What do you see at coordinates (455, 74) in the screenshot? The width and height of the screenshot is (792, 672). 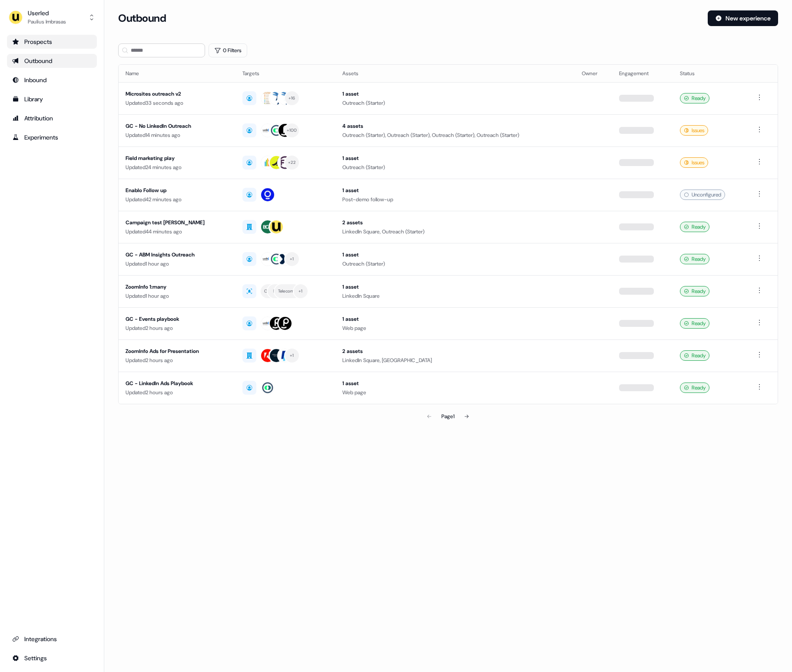 I see `th: Assets` at bounding box center [455, 74].